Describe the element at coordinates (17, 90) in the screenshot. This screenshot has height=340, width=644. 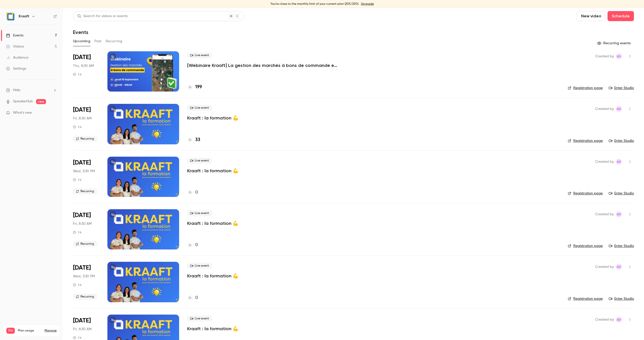
I see `span: Help` at that location.